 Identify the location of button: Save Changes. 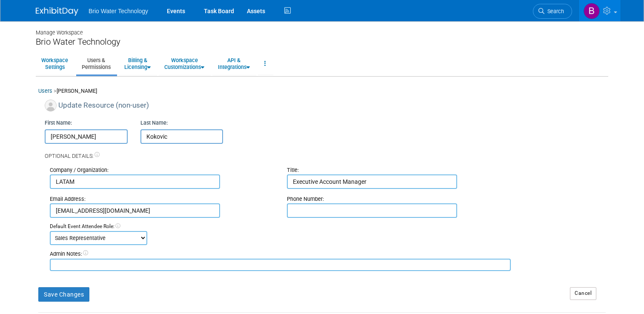
(64, 294).